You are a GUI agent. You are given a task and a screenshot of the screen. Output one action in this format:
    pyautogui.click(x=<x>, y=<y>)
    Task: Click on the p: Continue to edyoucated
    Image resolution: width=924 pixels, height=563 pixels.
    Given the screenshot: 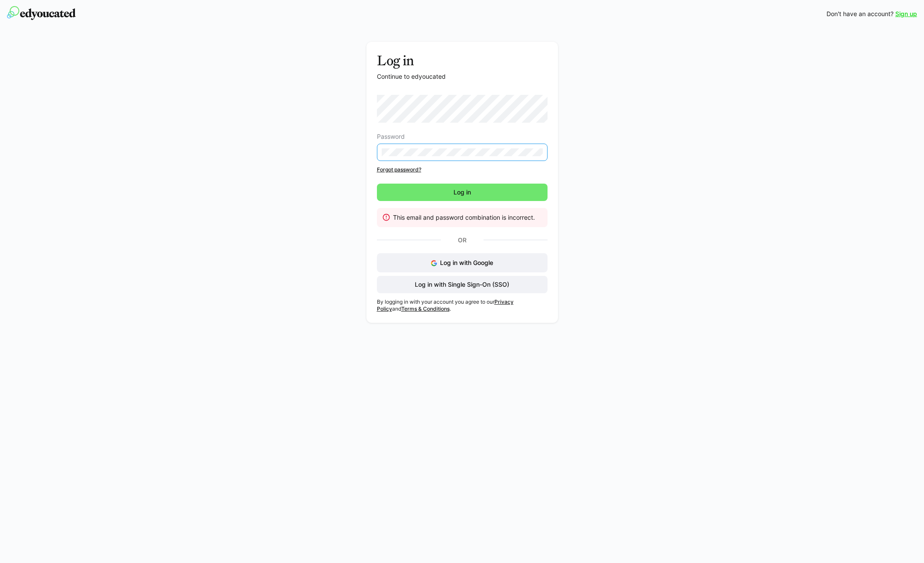 What is the action you would take?
    pyautogui.click(x=462, y=77)
    